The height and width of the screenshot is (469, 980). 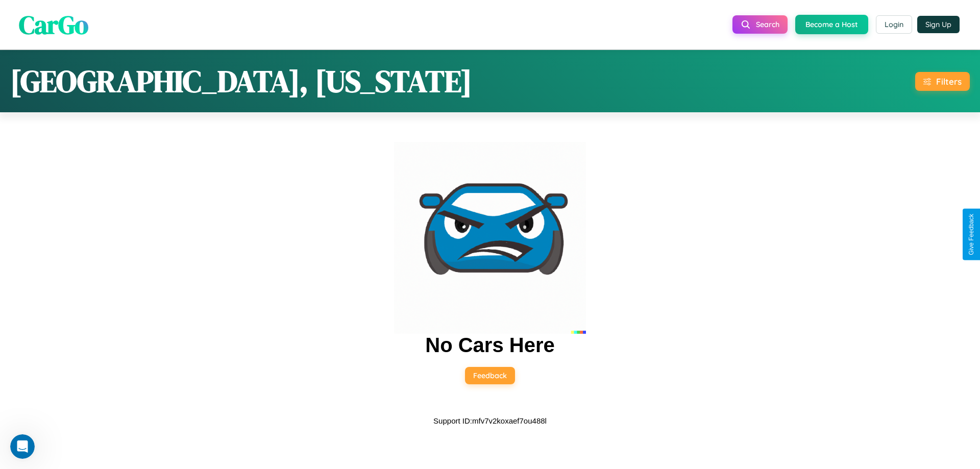 What do you see at coordinates (938, 25) in the screenshot?
I see `button: Sign Up` at bounding box center [938, 25].